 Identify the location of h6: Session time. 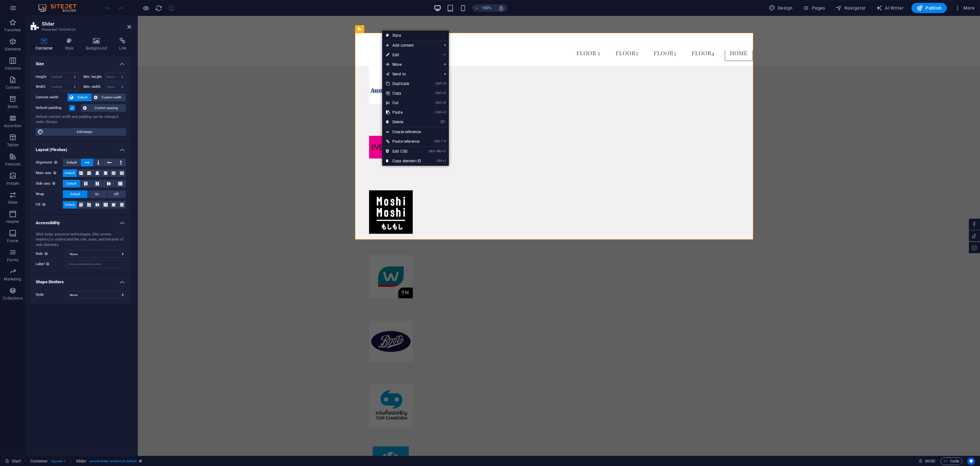
(927, 461).